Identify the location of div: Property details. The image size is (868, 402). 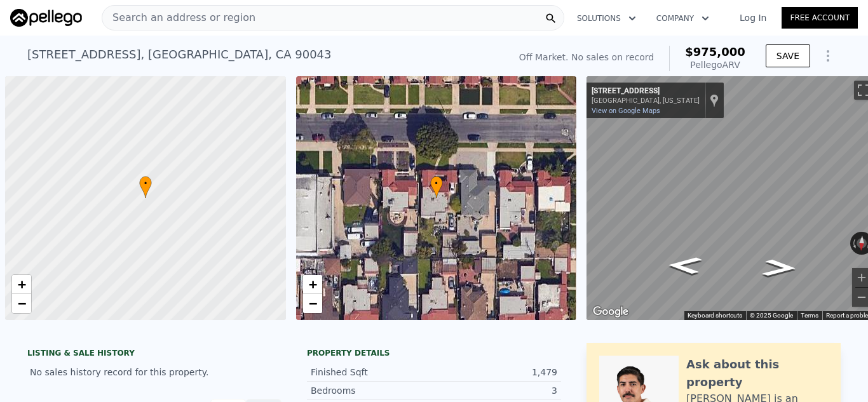
(434, 353).